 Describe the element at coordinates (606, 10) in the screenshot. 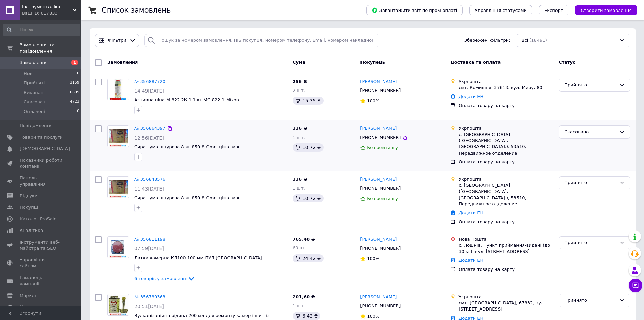

I see `span: Створити замовлення` at that location.